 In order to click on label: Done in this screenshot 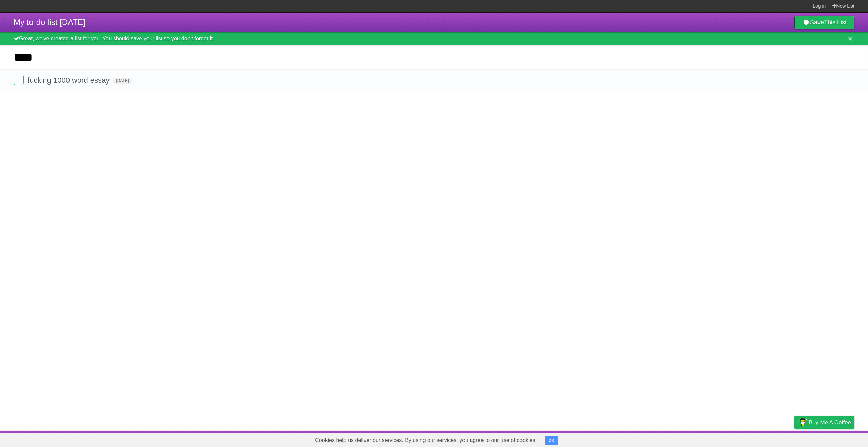, I will do `click(19, 80)`.